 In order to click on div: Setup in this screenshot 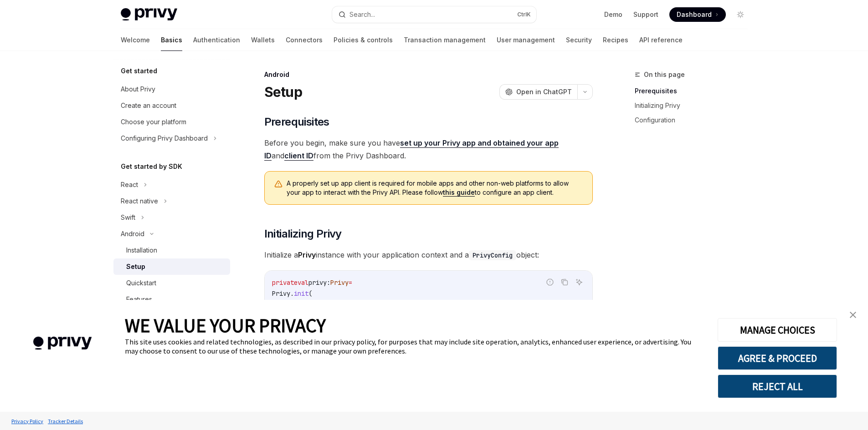, I will do `click(136, 267)`.